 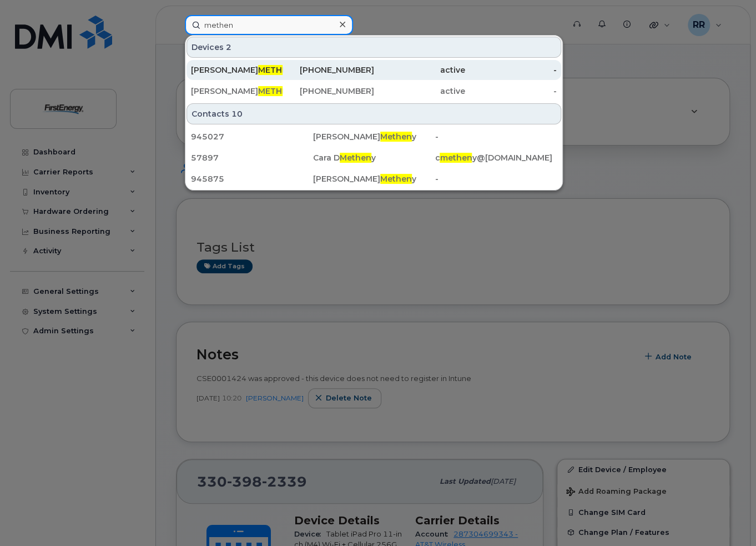 I want to click on div: 57897, so click(x=252, y=157).